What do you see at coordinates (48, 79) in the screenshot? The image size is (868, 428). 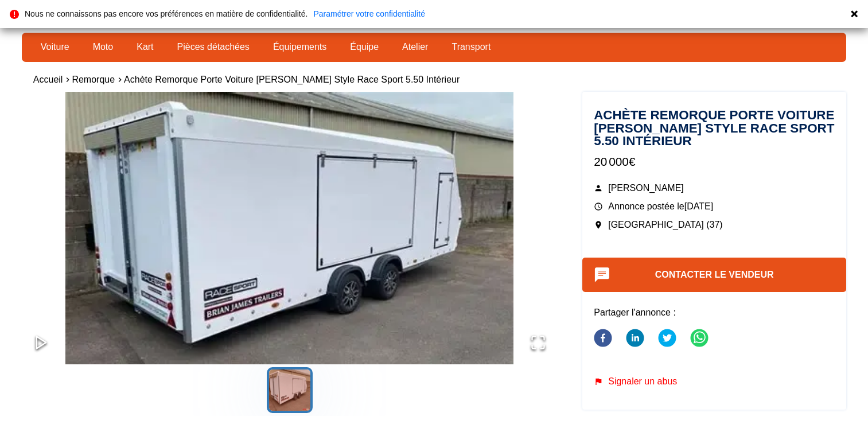 I see `a: Accueil` at bounding box center [48, 79].